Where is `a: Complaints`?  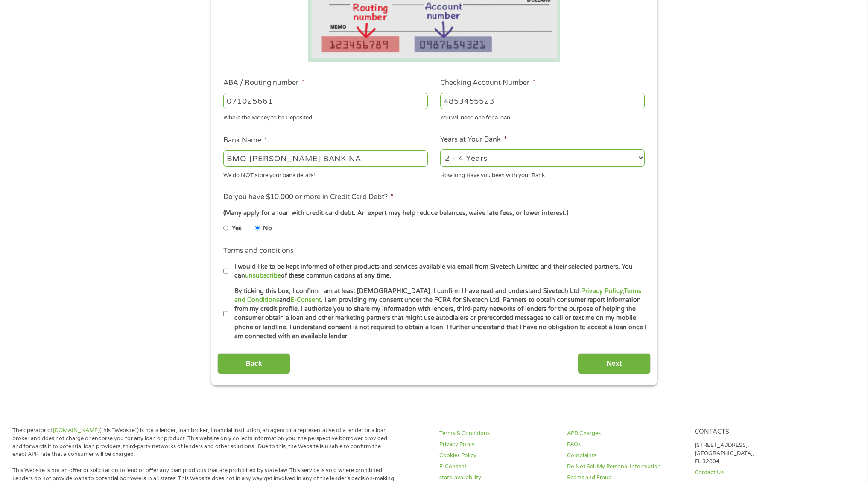 a: Complaints is located at coordinates (625, 455).